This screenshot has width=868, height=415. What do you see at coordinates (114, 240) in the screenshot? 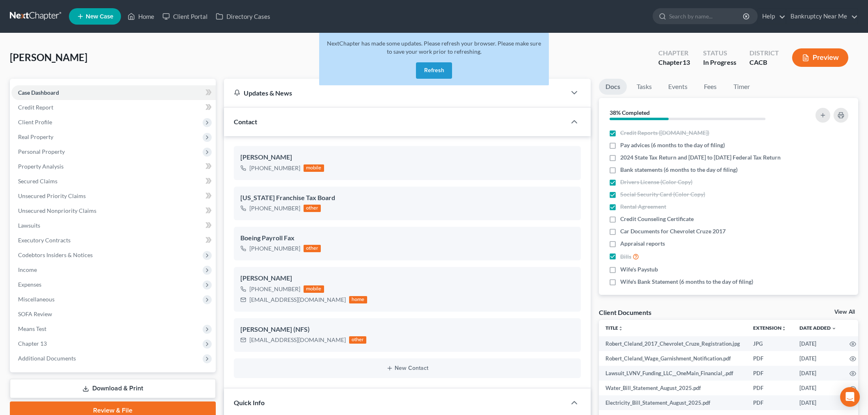
I see `a: Executory Contracts` at bounding box center [114, 240].